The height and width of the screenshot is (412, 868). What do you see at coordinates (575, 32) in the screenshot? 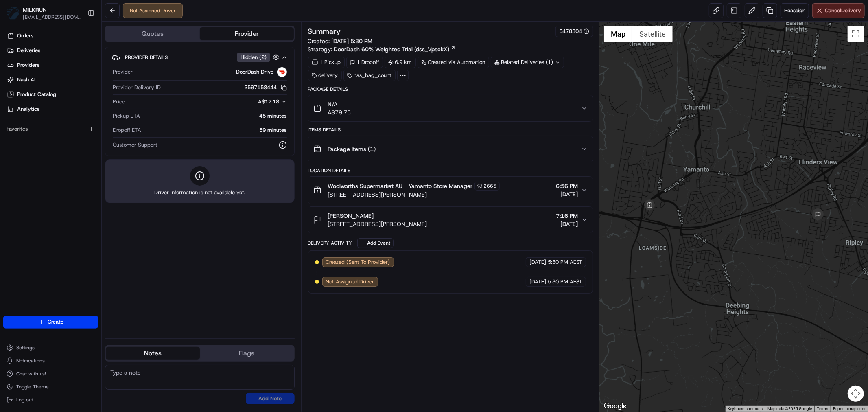
I see `button: 5478304` at bounding box center [575, 32].